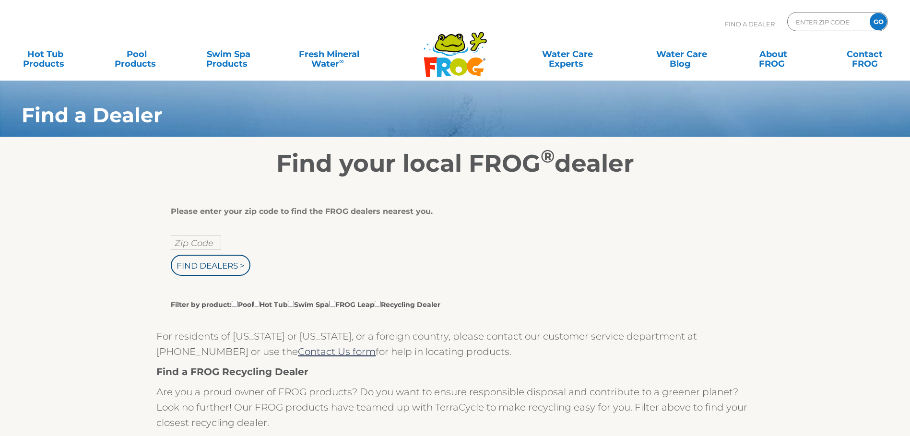  What do you see at coordinates (681, 54) in the screenshot?
I see `a: Water CareBlog` at bounding box center [681, 54].